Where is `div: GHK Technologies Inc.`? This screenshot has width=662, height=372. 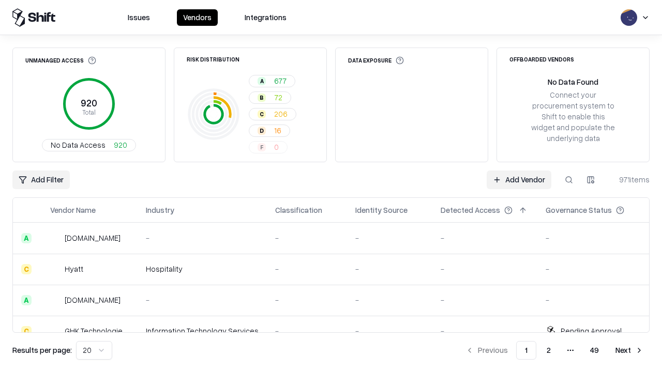
div: GHK Technologies Inc. is located at coordinates (97, 331).